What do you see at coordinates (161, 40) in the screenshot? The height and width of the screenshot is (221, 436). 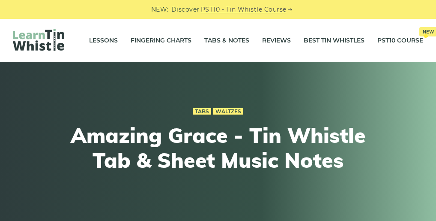 I see `a: Fingering Charts` at bounding box center [161, 40].